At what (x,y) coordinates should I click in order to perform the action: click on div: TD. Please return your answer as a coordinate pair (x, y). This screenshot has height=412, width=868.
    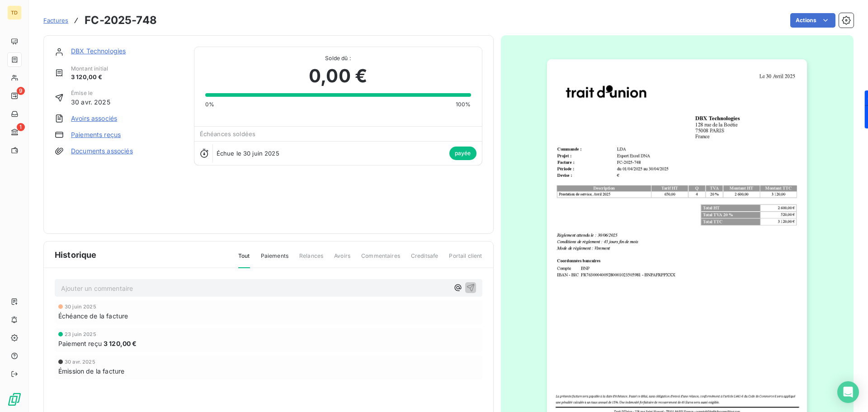
    Looking at the image, I should click on (15, 12).